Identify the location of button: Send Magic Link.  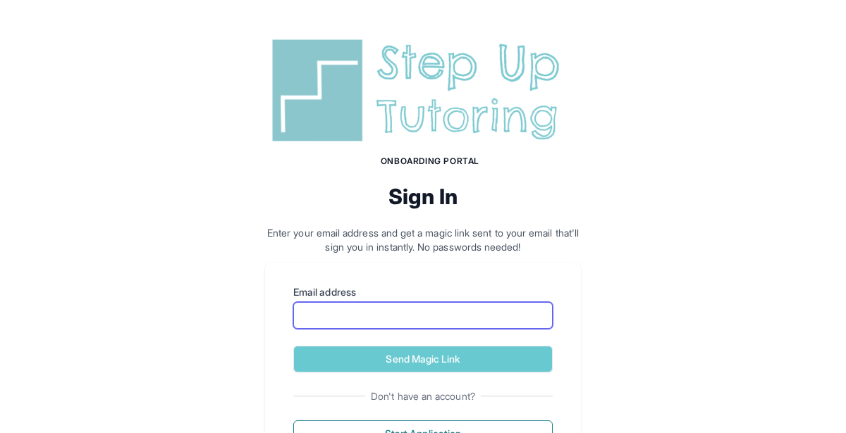
(423, 359).